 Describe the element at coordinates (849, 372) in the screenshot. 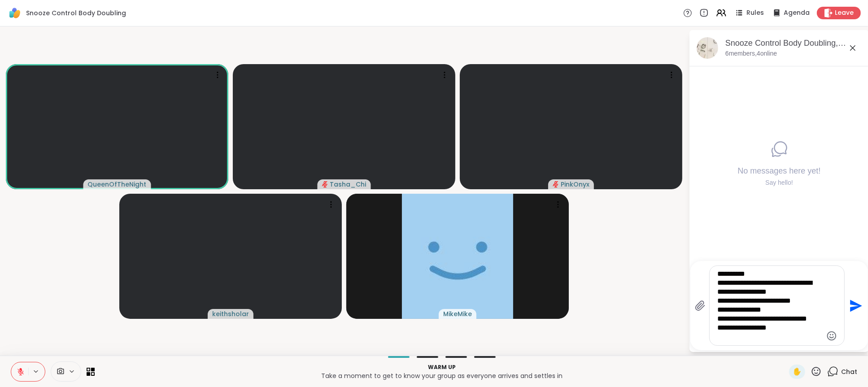

I see `span: Chat` at that location.